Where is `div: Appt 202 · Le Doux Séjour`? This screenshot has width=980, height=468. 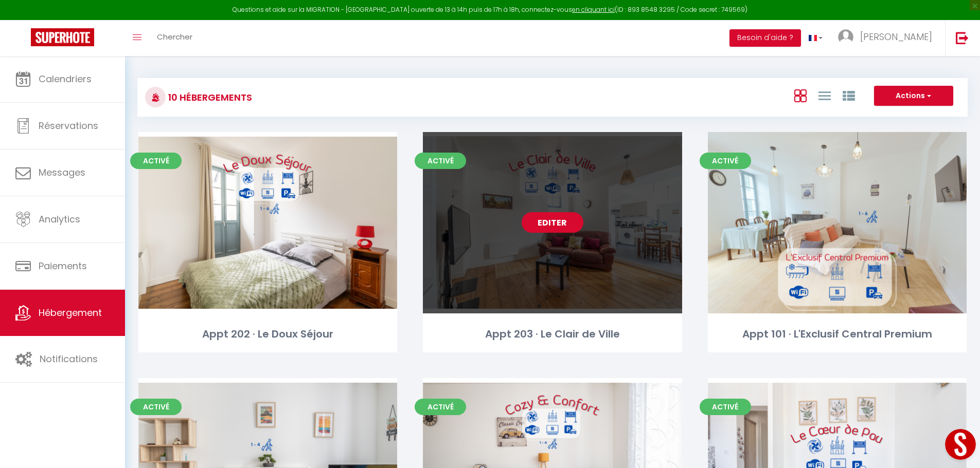 div: Appt 202 · Le Doux Séjour is located at coordinates (267, 334).